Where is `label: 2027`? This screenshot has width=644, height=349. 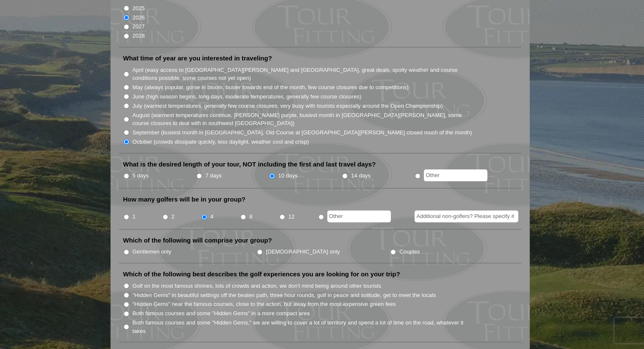
label: 2027 is located at coordinates (138, 27).